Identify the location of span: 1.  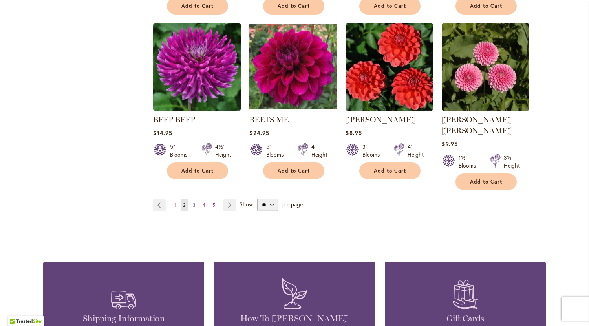
(175, 205).